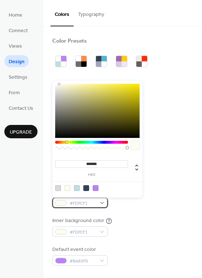 The image size is (202, 278). What do you see at coordinates (14, 92) in the screenshot?
I see `a: Form` at bounding box center [14, 92].